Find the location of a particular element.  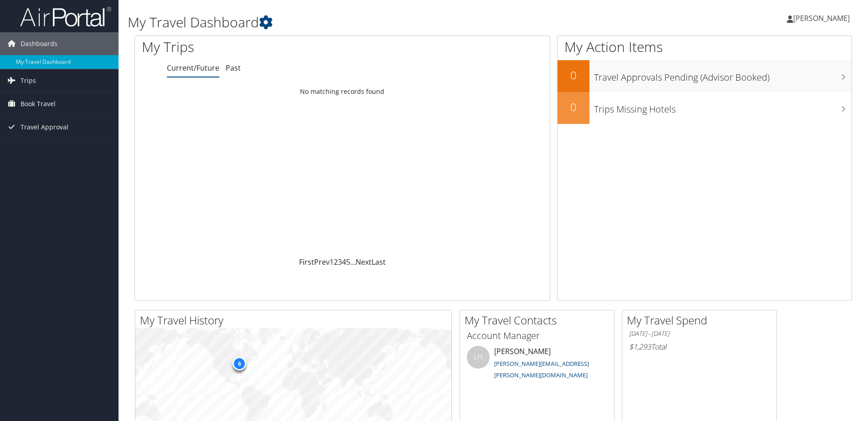

h1: My Trips is located at coordinates (256, 47).